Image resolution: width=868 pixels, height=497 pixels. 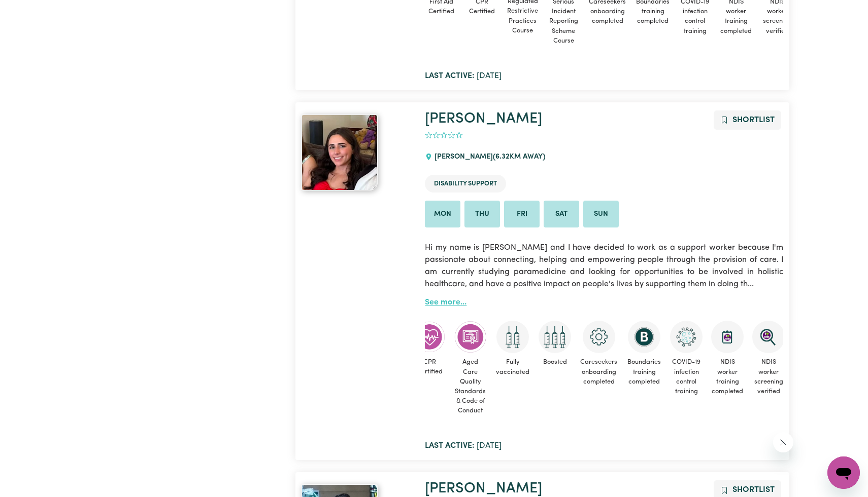 What do you see at coordinates (599, 337) in the screenshot?
I see `img: CS Academy: Careseekers Onboarding course completed` at bounding box center [599, 337].